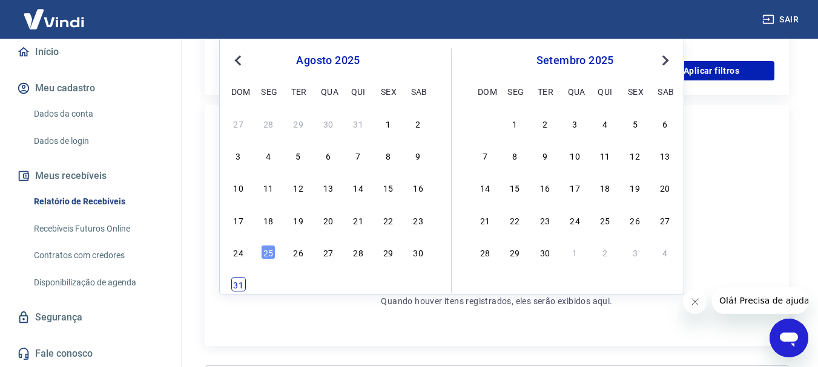  Describe the element at coordinates (545, 220) in the screenshot. I see `div: Choose terça-feira, 23 de setembro de 2025` at that location.